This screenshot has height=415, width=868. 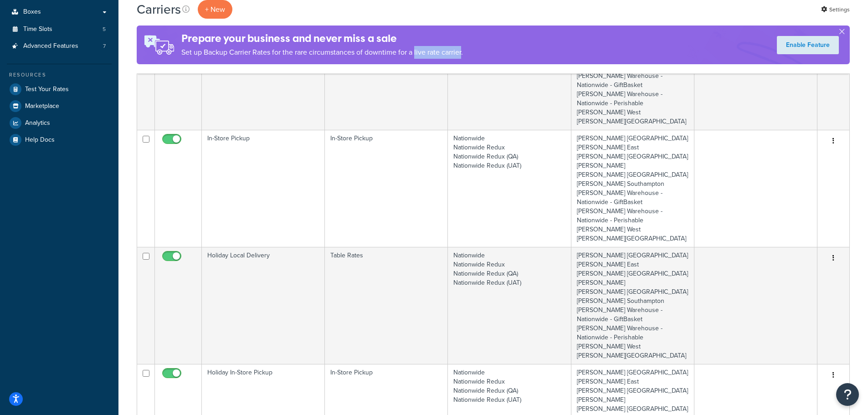 What do you see at coordinates (47, 89) in the screenshot?
I see `span: Test Your Rates` at bounding box center [47, 89].